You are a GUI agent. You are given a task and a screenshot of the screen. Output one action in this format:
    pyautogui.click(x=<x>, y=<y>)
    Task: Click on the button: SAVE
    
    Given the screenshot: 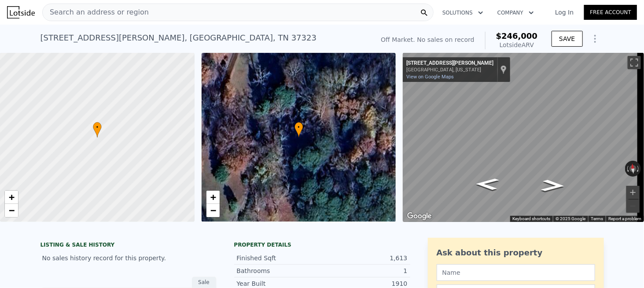 What is the action you would take?
    pyautogui.click(x=567, y=39)
    